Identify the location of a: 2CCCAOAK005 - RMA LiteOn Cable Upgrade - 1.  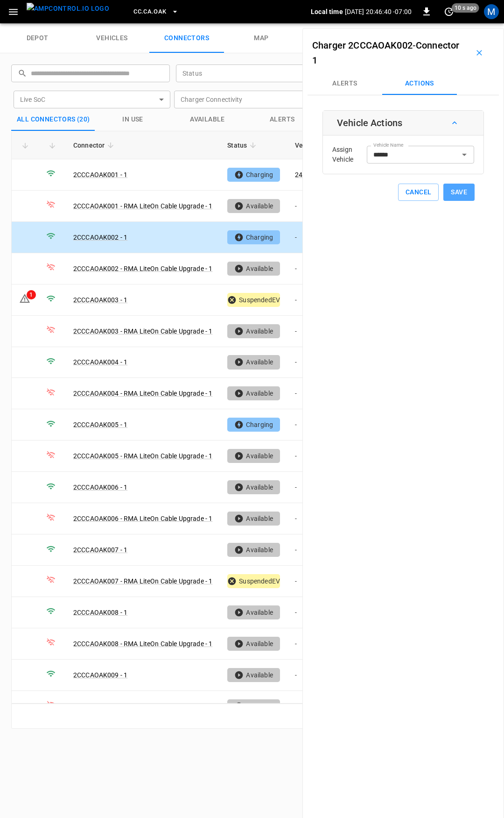
(143, 456).